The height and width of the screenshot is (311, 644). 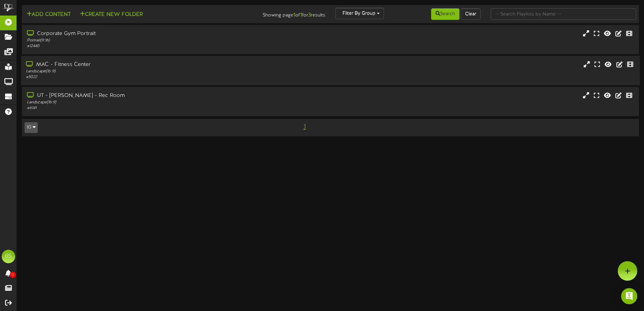 I want to click on div: # 12440, so click(x=150, y=46).